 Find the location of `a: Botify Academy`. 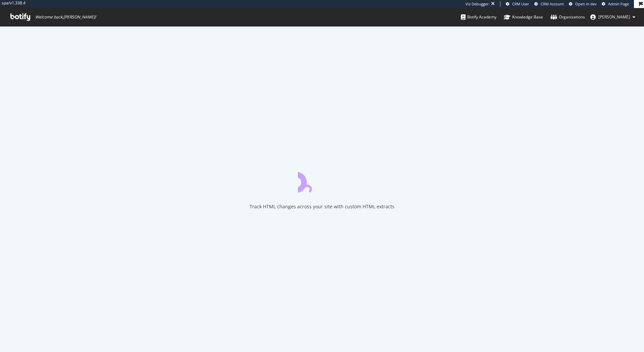

a: Botify Academy is located at coordinates (479, 17).